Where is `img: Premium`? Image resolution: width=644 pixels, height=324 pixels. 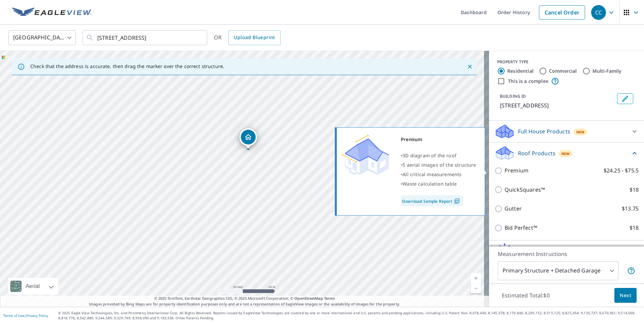 img: Premium is located at coordinates (366, 155).